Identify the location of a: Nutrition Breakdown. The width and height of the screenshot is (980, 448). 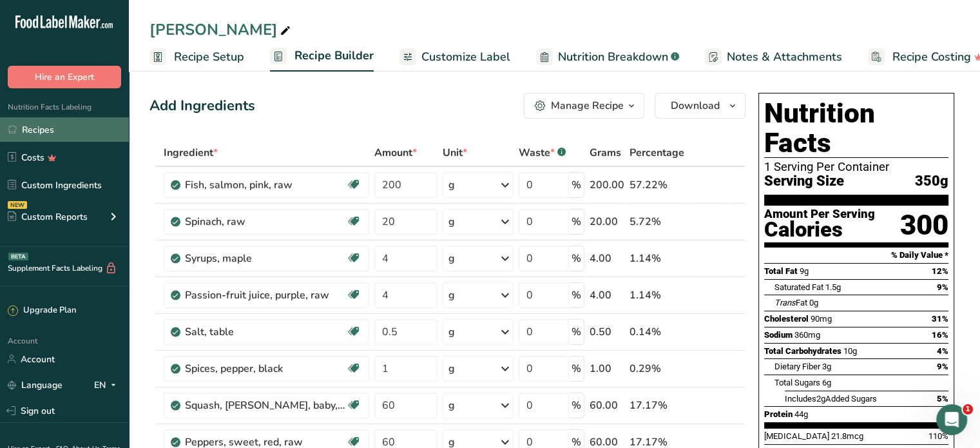
(607, 57).